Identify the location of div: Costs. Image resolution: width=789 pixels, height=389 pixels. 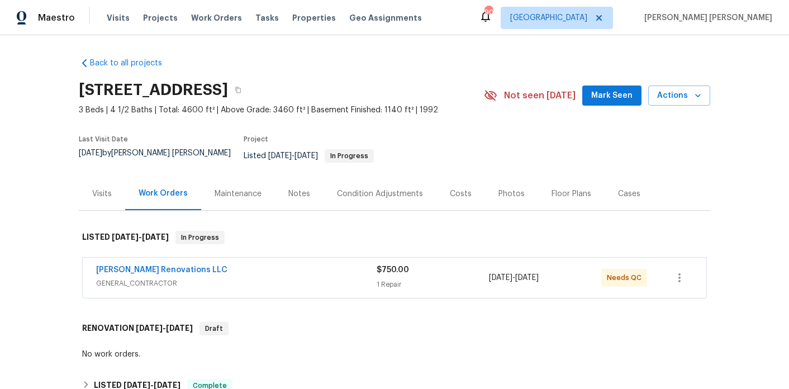
(460, 194).